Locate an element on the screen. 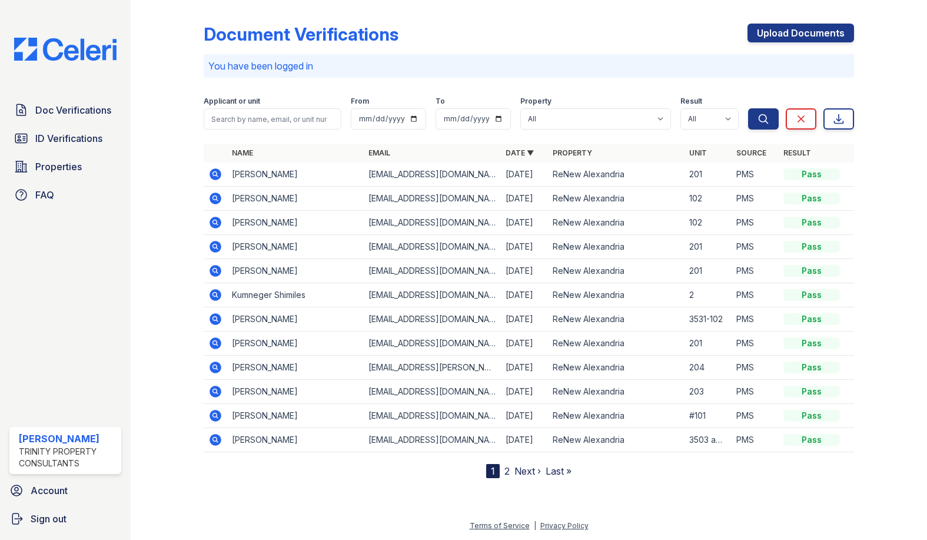 The height and width of the screenshot is (540, 927). span: Account is located at coordinates (49, 490).